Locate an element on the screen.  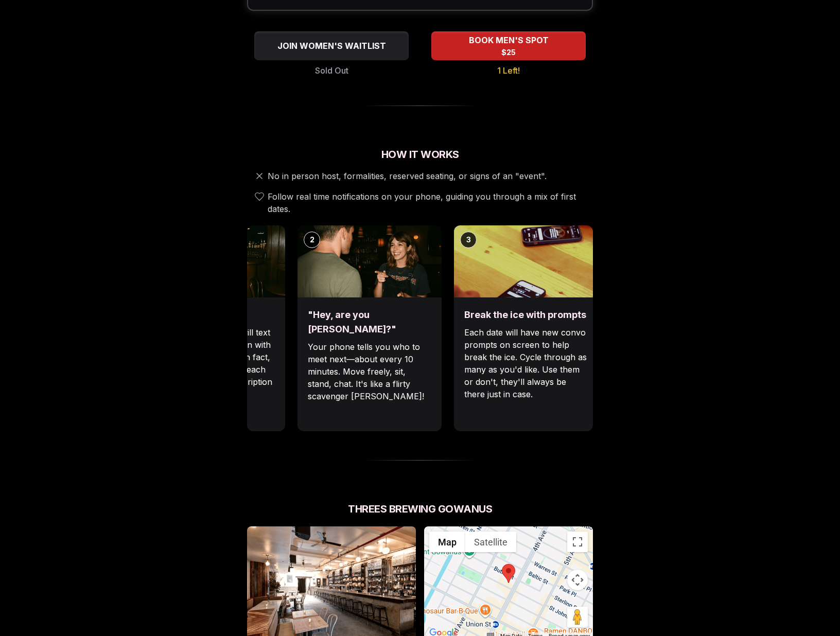
h3: Break the ice with prompts is located at coordinates (526, 315).